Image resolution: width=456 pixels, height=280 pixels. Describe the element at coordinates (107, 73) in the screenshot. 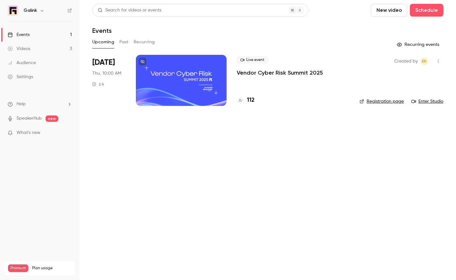

I see `span: Thu, 10:00 AM` at that location.